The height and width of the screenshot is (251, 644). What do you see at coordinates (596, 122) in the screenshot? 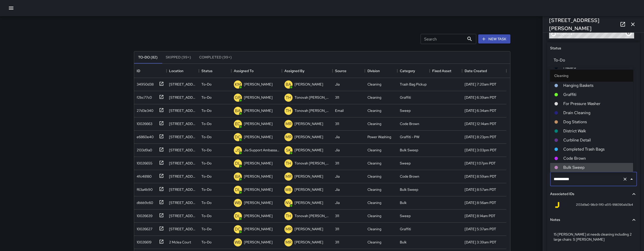
I see `span: Dog Stations` at bounding box center [596, 122].